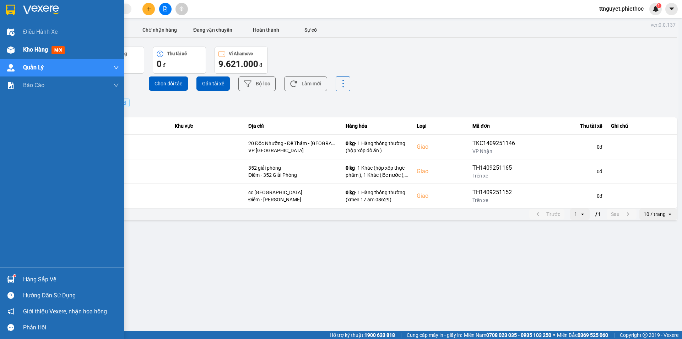 The height and width of the screenshot is (339, 682). What do you see at coordinates (165, 9) in the screenshot?
I see `span: file-add` at bounding box center [165, 9].